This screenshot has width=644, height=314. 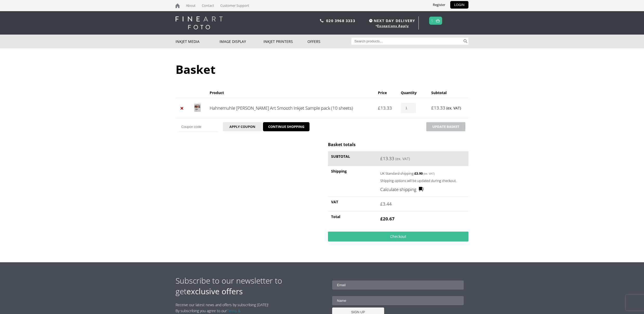 What do you see at coordinates (412, 92) in the screenshot?
I see `th: Quantity` at bounding box center [412, 92].